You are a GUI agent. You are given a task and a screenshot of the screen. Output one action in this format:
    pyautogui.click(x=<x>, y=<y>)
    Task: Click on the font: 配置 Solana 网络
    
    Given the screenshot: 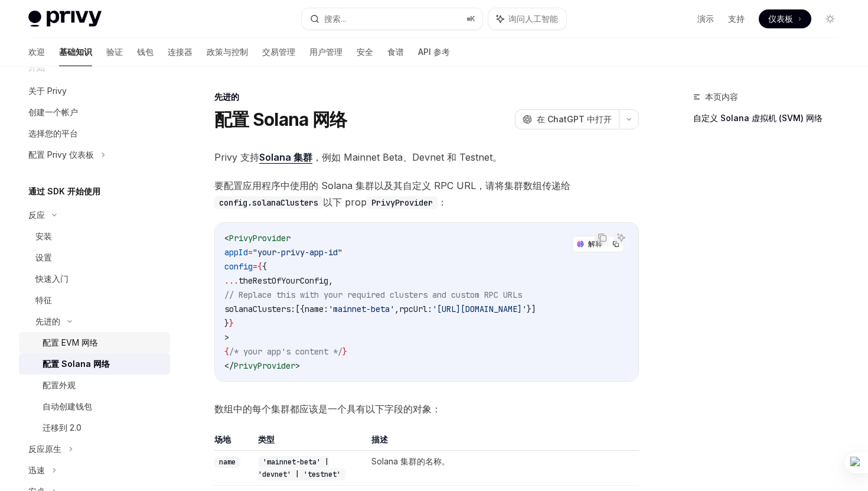 What is the action you would take?
    pyautogui.click(x=281, y=119)
    